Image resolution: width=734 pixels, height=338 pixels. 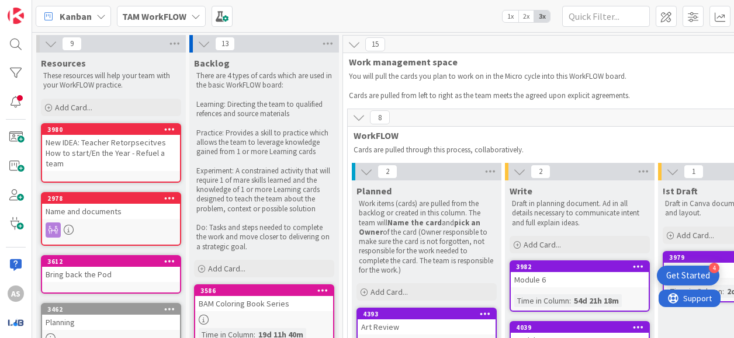 What do you see at coordinates (680, 191) in the screenshot?
I see `span: !st Draft` at bounding box center [680, 191].